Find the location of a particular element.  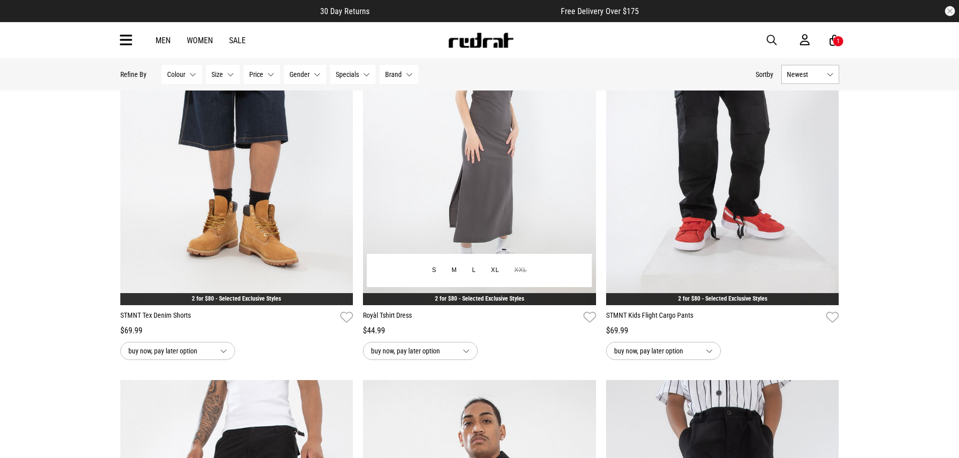

a: STMNT Kids Flight Cargo Pants is located at coordinates (714, 317).